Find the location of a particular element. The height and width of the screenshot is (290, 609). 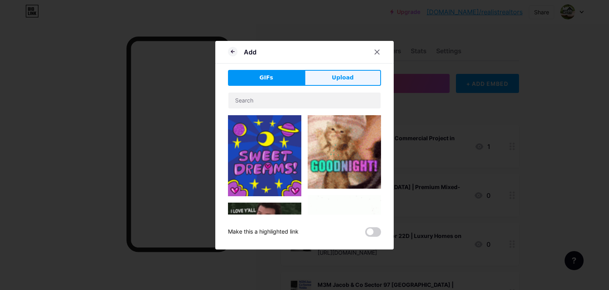

input: Search is located at coordinates (305, 100).